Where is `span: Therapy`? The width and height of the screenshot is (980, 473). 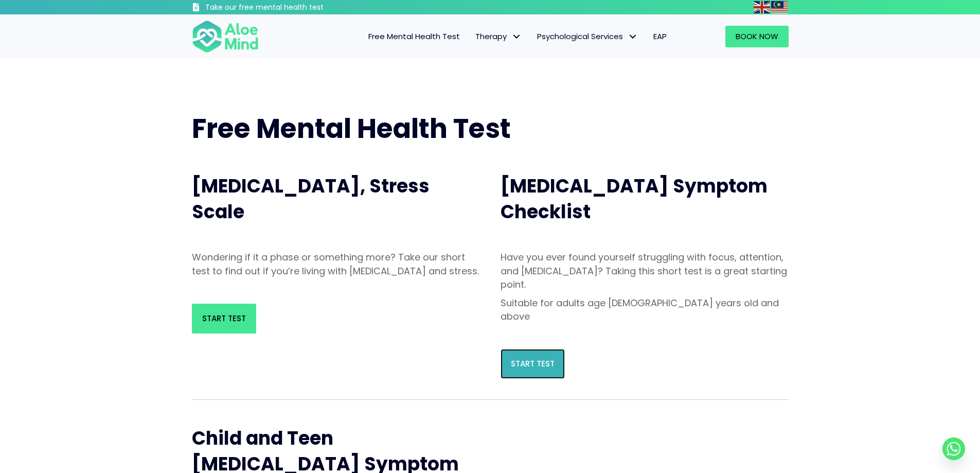
span: Therapy is located at coordinates (498, 36).